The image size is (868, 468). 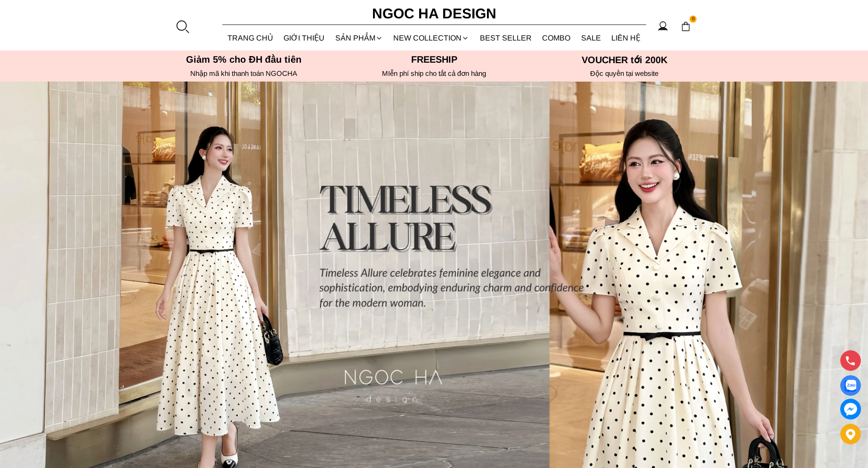 I want to click on a: GIỚI THIỆU, so click(x=305, y=37).